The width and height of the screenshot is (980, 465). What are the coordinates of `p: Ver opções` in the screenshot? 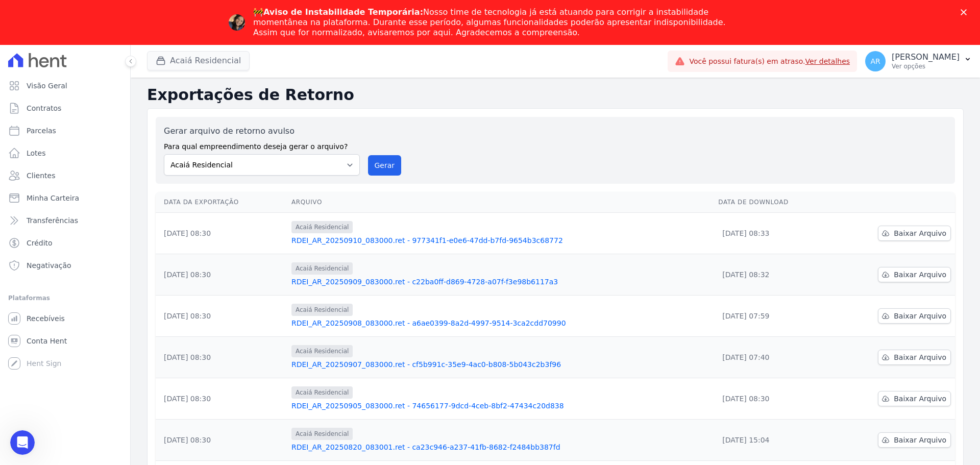 It's located at (925, 67).